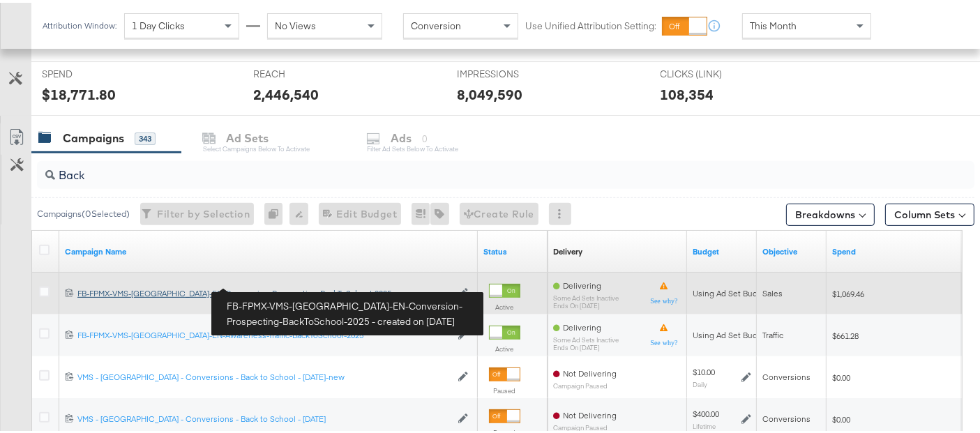  Describe the element at coordinates (772, 332) in the screenshot. I see `span: Traffic` at that location.